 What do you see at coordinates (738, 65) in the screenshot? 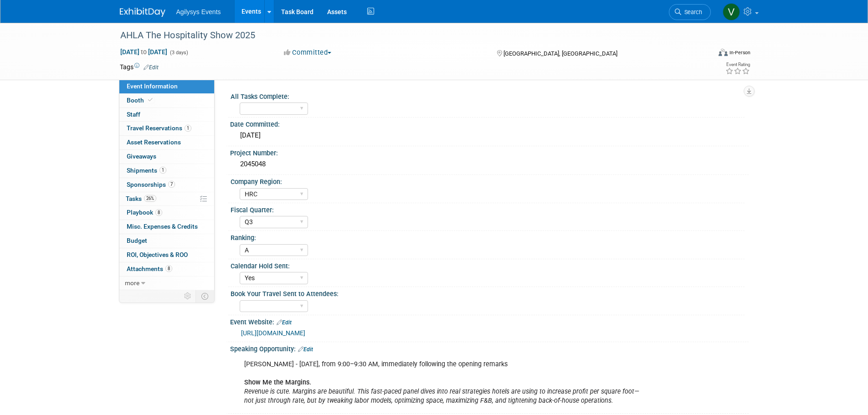
I see `div: Event Rating` at bounding box center [738, 65].